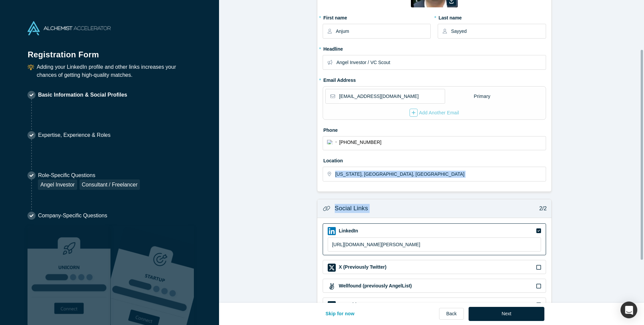 This screenshot has width=644, height=325. I want to click on p: Basic Information & Social Profiles, so click(83, 95).